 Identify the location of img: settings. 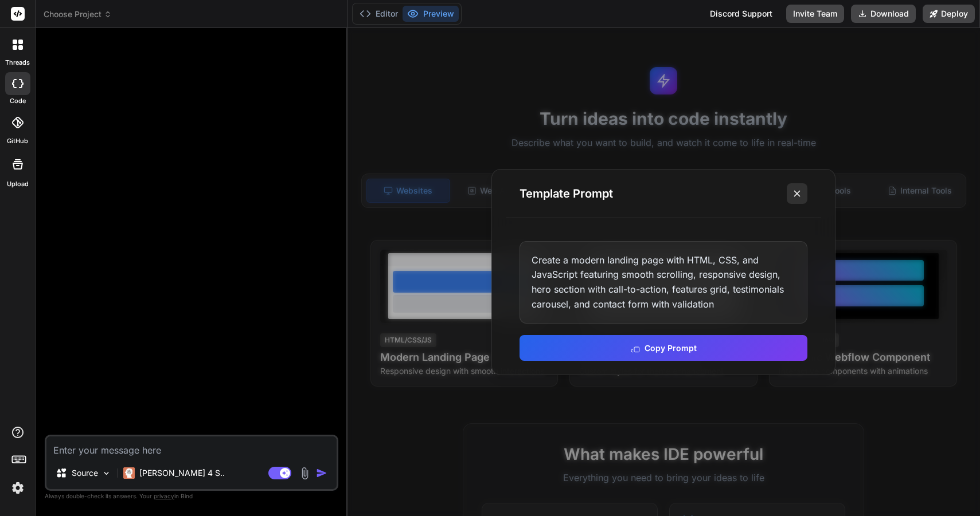
(17, 488).